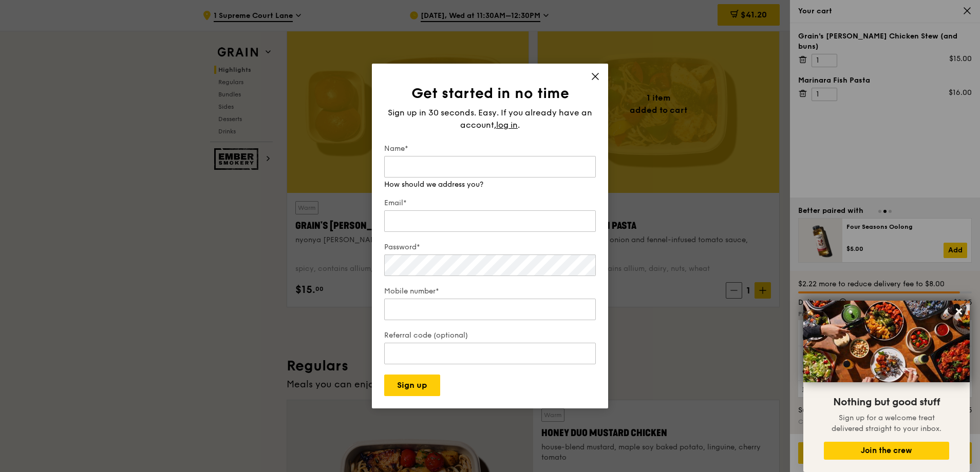 This screenshot has width=980, height=472. I want to click on label: Mobile number*, so click(490, 291).